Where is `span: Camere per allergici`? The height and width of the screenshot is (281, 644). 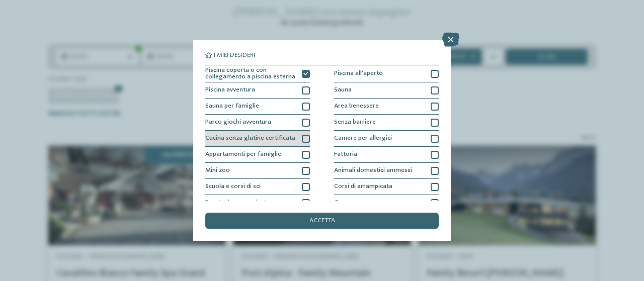 span: Camere per allergici is located at coordinates (363, 139).